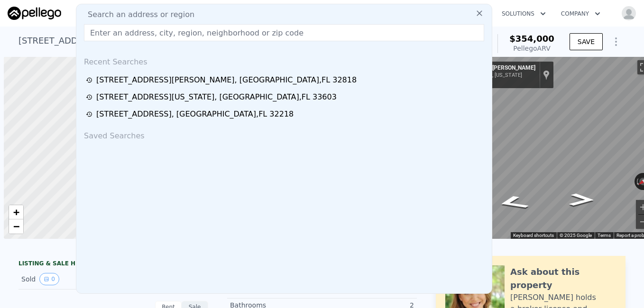 This screenshot has width=644, height=308. Describe the element at coordinates (582, 201) in the screenshot. I see `path: Go Southwest, Healy Dr` at that location.